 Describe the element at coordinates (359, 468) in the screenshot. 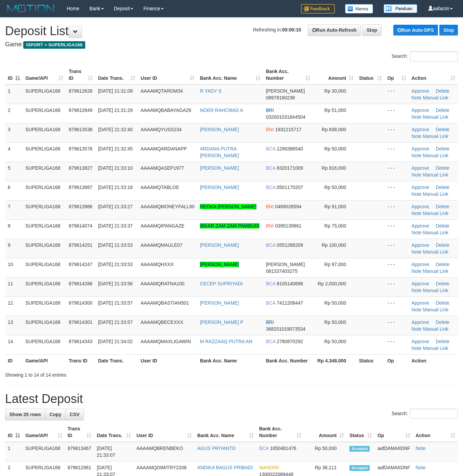

I see `span: Accepted` at that location.